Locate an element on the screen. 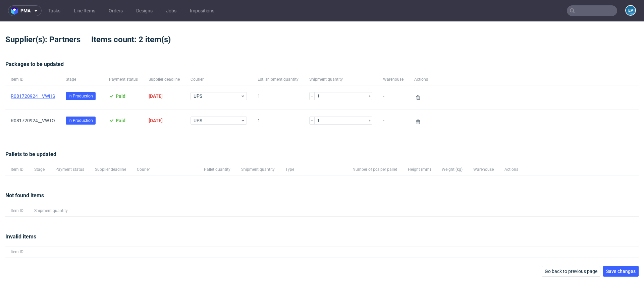 The height and width of the screenshot is (287, 644). a: Orders is located at coordinates (116, 11).